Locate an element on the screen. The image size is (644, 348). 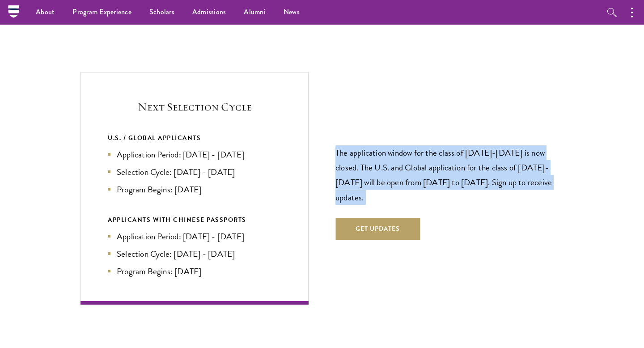
div: APPLICANTS WITH CHINESE PASSPORTS is located at coordinates (194, 220).